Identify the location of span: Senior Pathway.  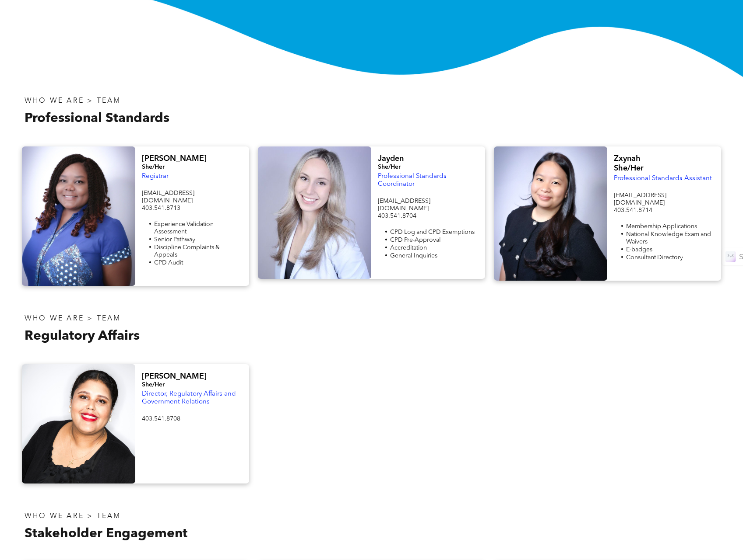
(174, 239).